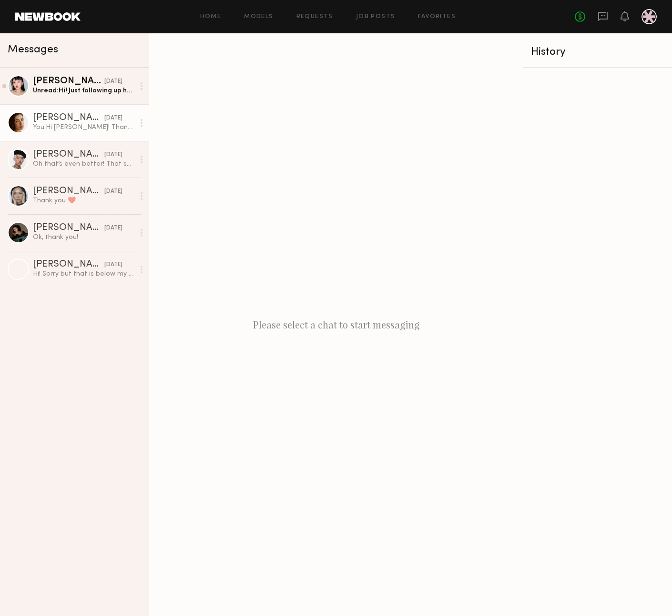 This screenshot has height=616, width=672. Describe the element at coordinates (314, 17) in the screenshot. I see `a: Requests` at that location.